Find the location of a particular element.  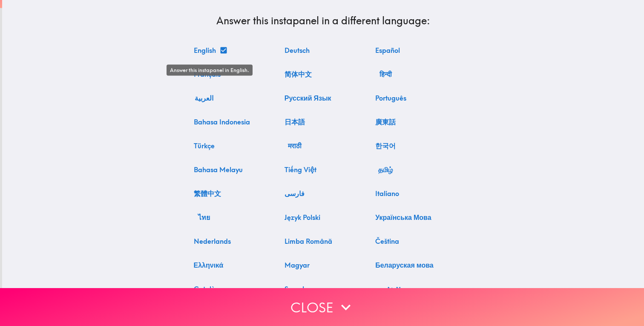

button: Responde a este instapanel en español. is located at coordinates (388, 50).